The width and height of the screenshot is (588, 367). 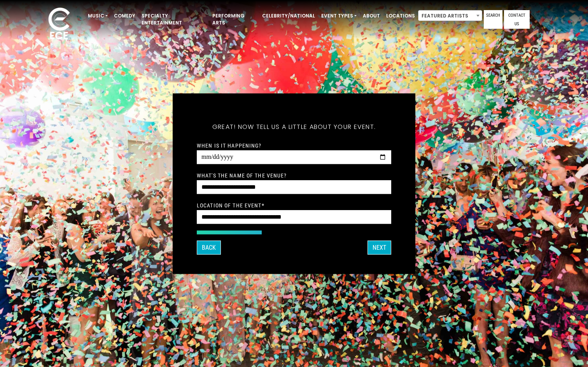 I want to click on a: Contact Us, so click(x=517, y=20).